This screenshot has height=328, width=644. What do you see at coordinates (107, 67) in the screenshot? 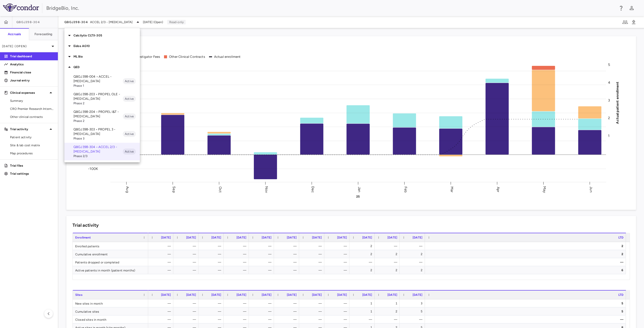
I see `p: QED` at bounding box center [107, 67].